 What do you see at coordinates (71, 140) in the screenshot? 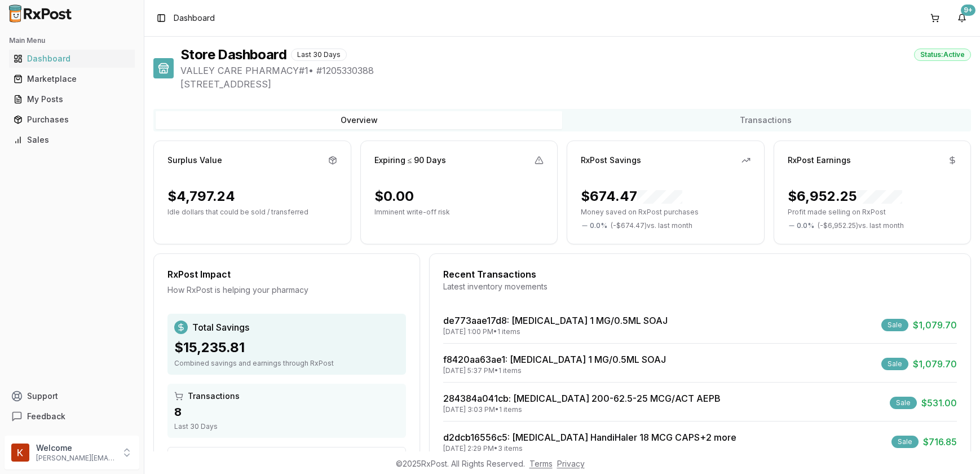
I see `a: Sales` at bounding box center [71, 140].